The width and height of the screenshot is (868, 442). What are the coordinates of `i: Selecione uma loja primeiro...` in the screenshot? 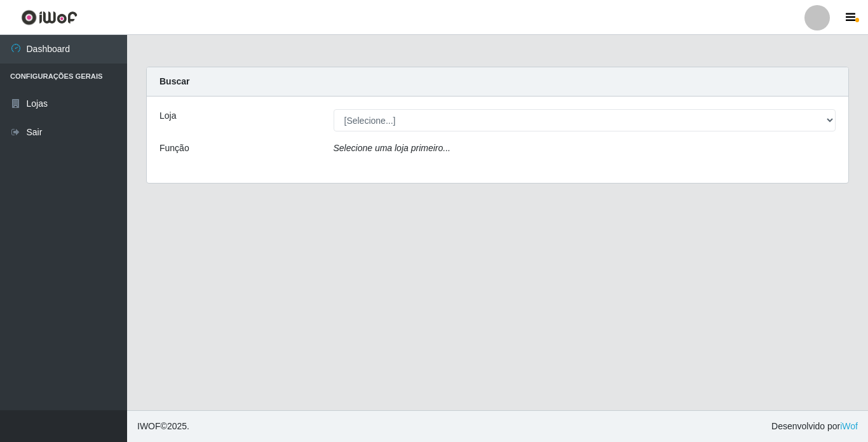 It's located at (392, 148).